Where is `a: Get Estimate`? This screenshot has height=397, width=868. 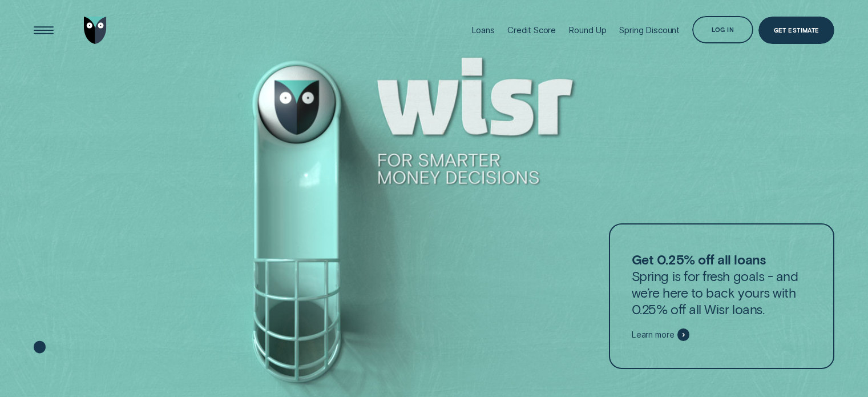
a: Get Estimate is located at coordinates (796, 30).